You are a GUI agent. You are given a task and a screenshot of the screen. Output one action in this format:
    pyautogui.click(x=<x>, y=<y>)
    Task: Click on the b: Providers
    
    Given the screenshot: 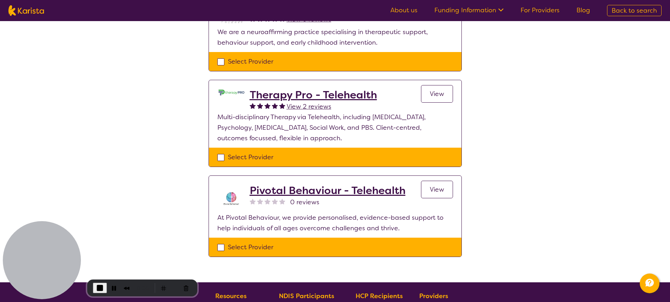 What is the action you would take?
    pyautogui.click(x=434, y=296)
    